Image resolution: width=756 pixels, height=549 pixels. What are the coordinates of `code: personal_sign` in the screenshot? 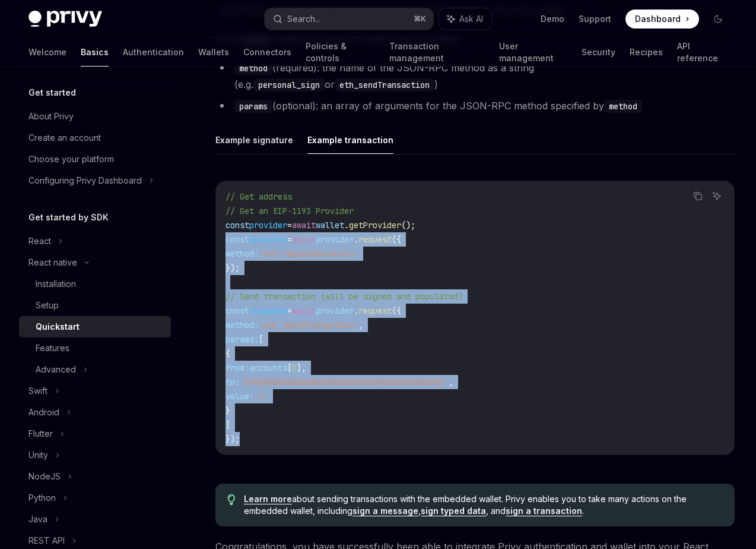 It's located at (289, 84).